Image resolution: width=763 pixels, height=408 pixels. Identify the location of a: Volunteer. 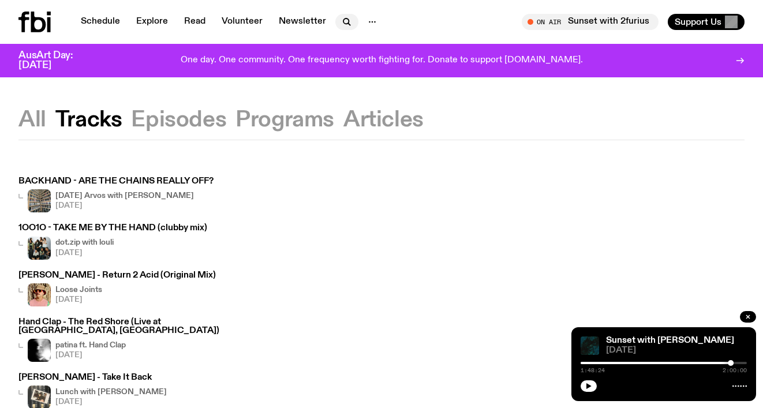
(242, 22).